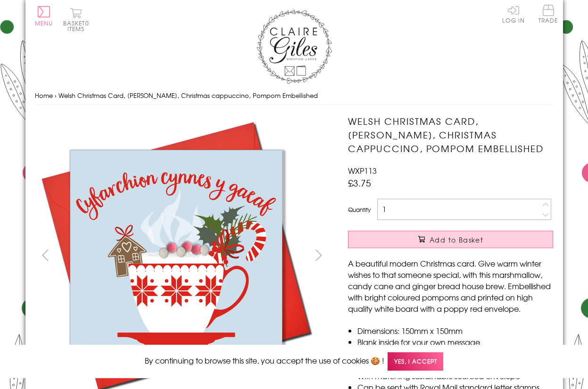 Image resolution: width=588 pixels, height=389 pixels. What do you see at coordinates (455, 342) in the screenshot?
I see `li: Blank inside for your own message` at bounding box center [455, 342].